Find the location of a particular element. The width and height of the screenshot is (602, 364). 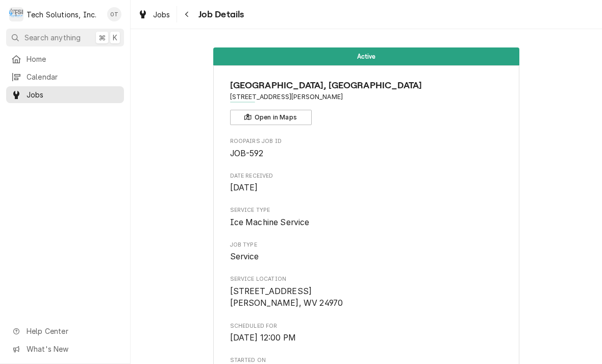

button: Navigate back is located at coordinates (187, 14).